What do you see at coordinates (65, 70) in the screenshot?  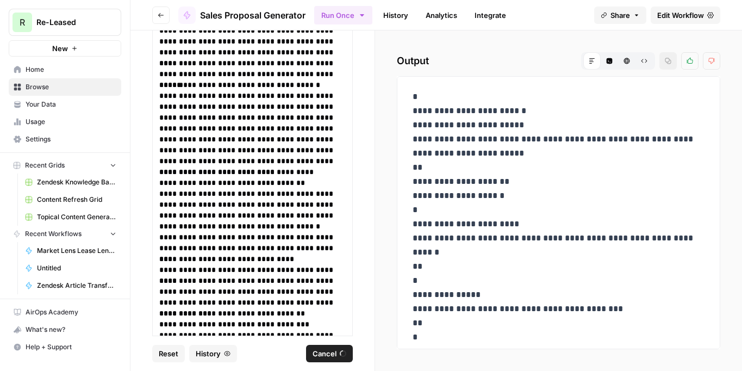 I see `a: Home` at bounding box center [65, 70].